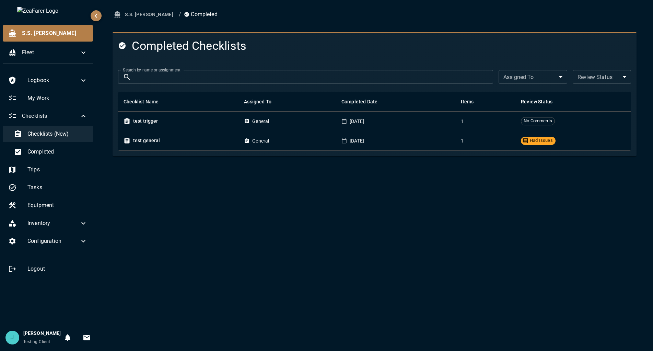  I want to click on div: J, so click(12, 338).